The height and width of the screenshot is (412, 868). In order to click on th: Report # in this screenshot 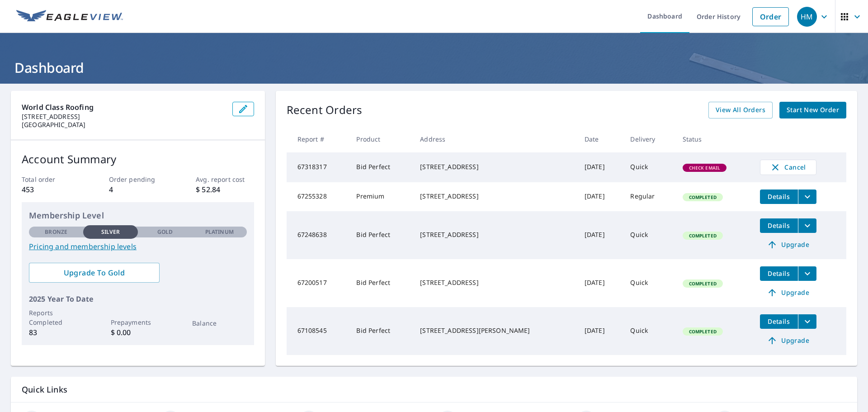, I will do `click(318, 139)`.